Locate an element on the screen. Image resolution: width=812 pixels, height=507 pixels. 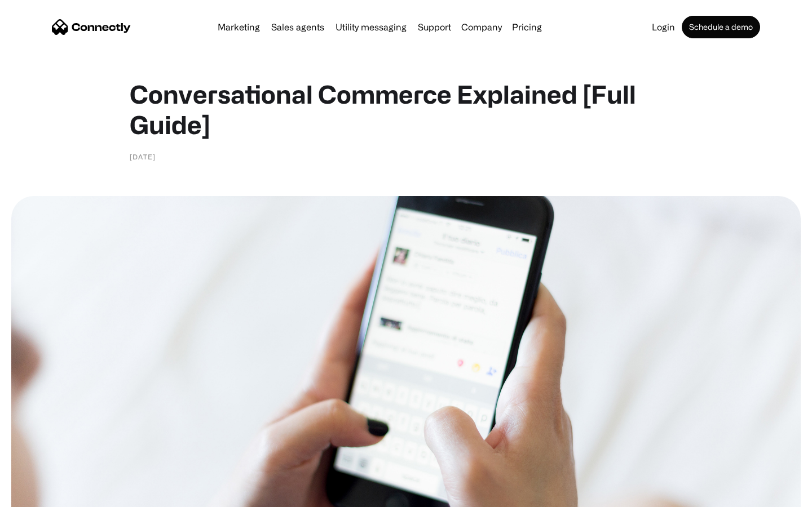
a: Login is located at coordinates (663, 27).